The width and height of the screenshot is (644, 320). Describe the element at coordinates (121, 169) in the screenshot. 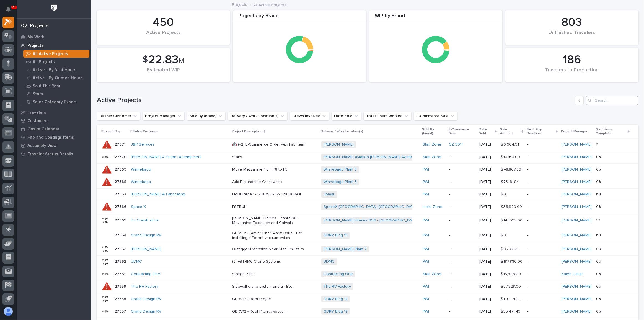

I see `p: 27369` at that location.